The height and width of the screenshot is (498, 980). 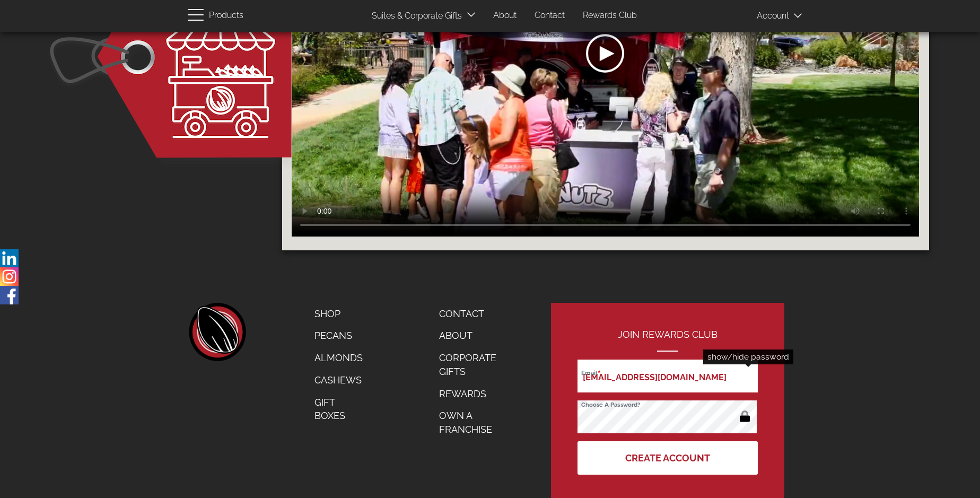 I want to click on a: Rewards, so click(x=474, y=394).